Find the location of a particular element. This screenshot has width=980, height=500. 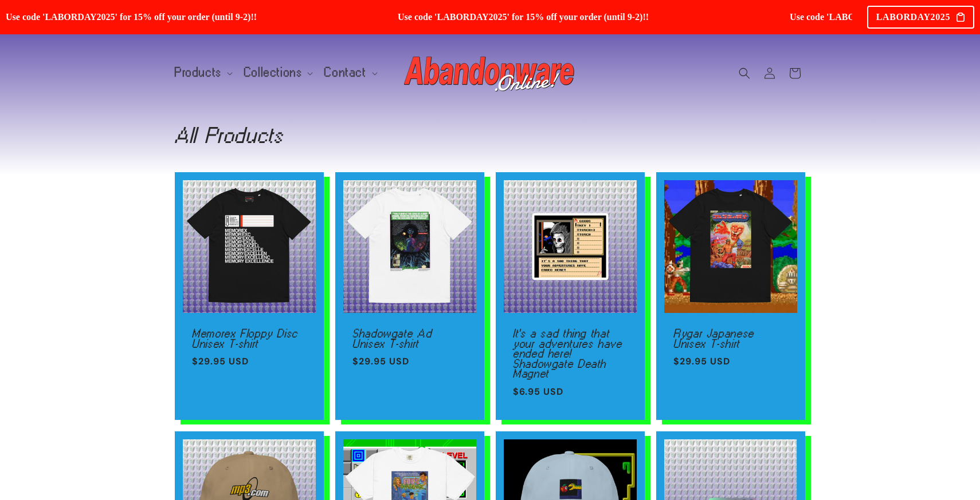

summary: Products is located at coordinates (203, 73).